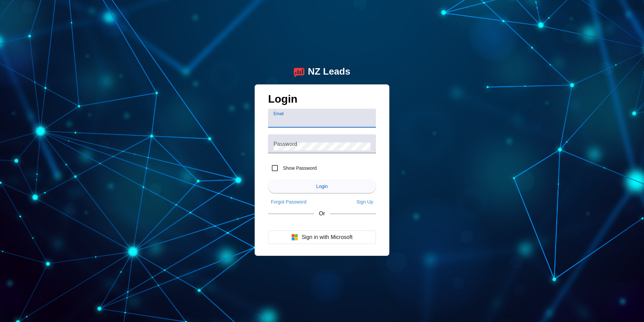 This screenshot has width=644, height=322. I want to click on button: Sign in with Microsoft, so click(322, 237).